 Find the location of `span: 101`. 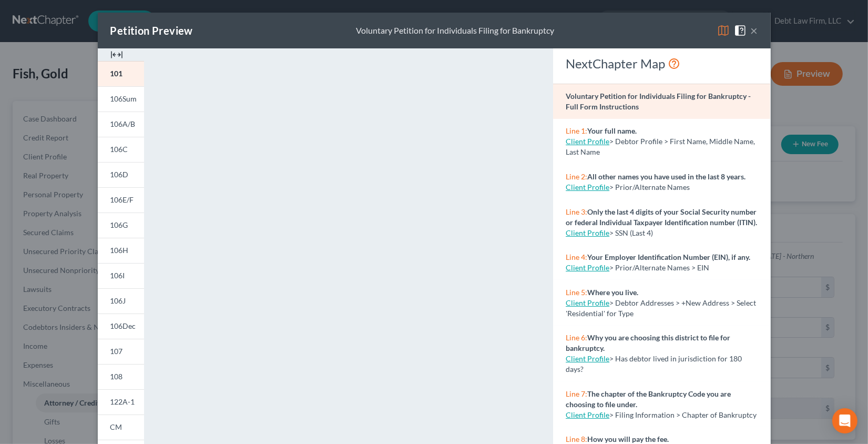

span: 101 is located at coordinates (117, 74).